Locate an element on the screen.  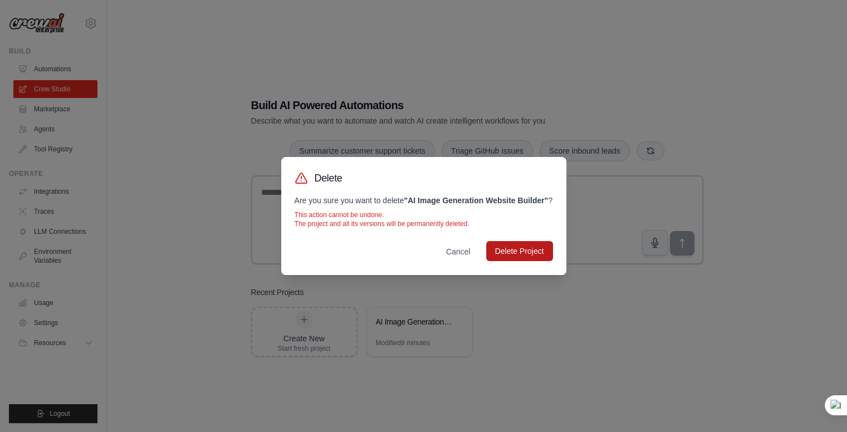
button: Cancel is located at coordinates (458, 252).